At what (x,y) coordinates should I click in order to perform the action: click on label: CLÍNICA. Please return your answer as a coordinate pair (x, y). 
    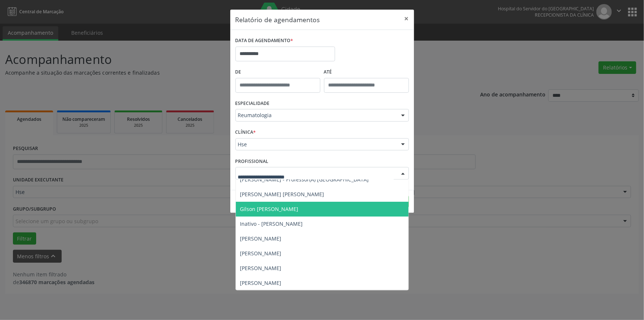
    Looking at the image, I should click on (246, 132).